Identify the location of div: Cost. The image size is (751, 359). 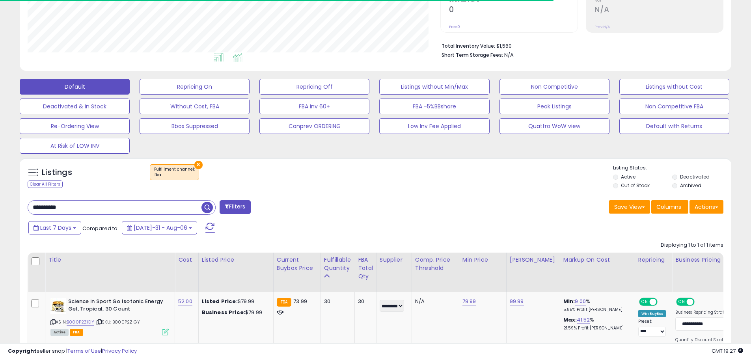
(187, 260).